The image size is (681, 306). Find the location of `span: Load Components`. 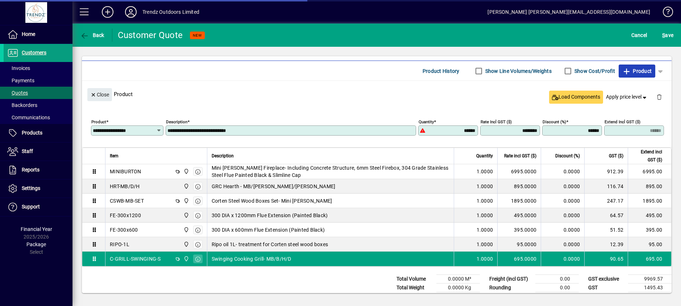

span: Load Components is located at coordinates (576, 97).